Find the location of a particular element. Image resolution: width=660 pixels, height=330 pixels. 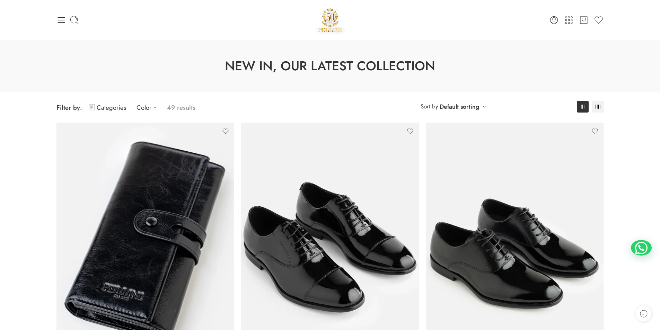

a: Wishlist is located at coordinates (599, 20).